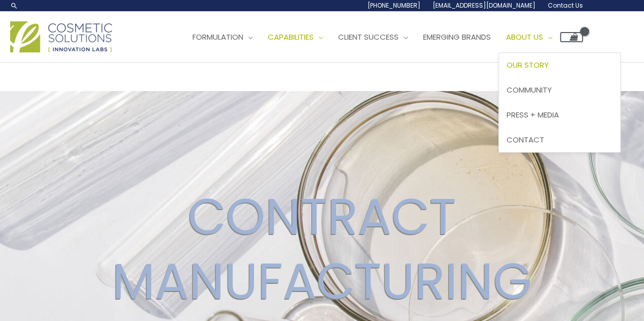 Image resolution: width=644 pixels, height=321 pixels. I want to click on span: Our Story, so click(527, 65).